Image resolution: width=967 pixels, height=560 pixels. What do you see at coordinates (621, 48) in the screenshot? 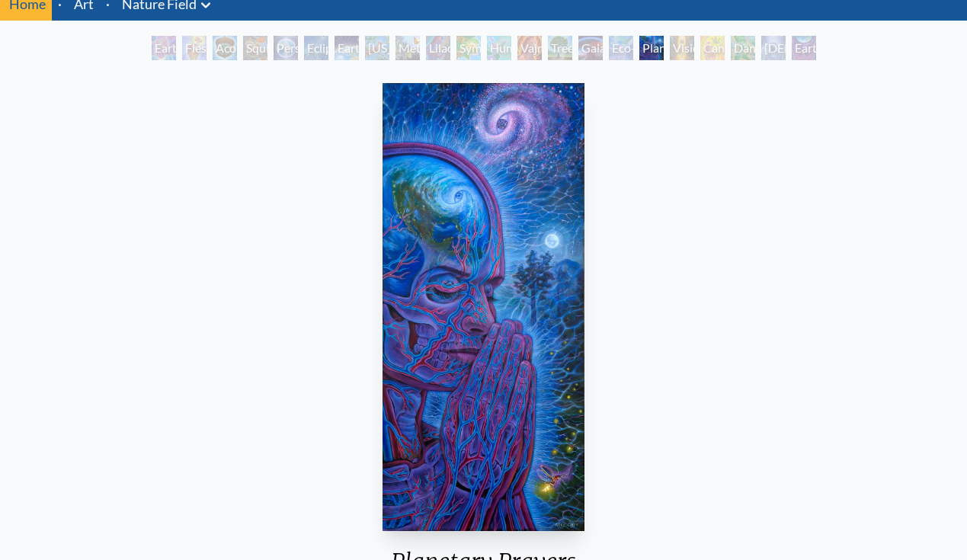
I see `div: Eco-Atlas` at bounding box center [621, 48].